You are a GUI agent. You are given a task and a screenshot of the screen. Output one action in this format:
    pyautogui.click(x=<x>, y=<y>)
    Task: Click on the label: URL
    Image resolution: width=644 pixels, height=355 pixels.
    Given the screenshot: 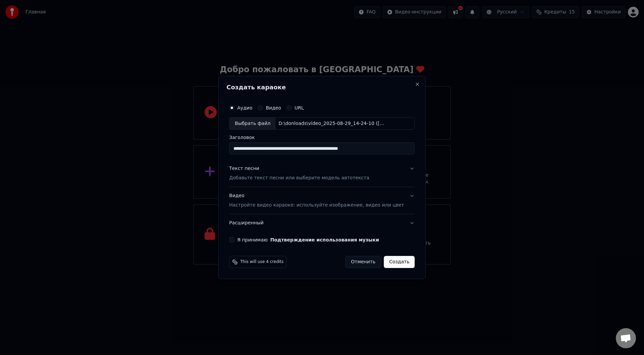 What is the action you would take?
    pyautogui.click(x=300, y=108)
    